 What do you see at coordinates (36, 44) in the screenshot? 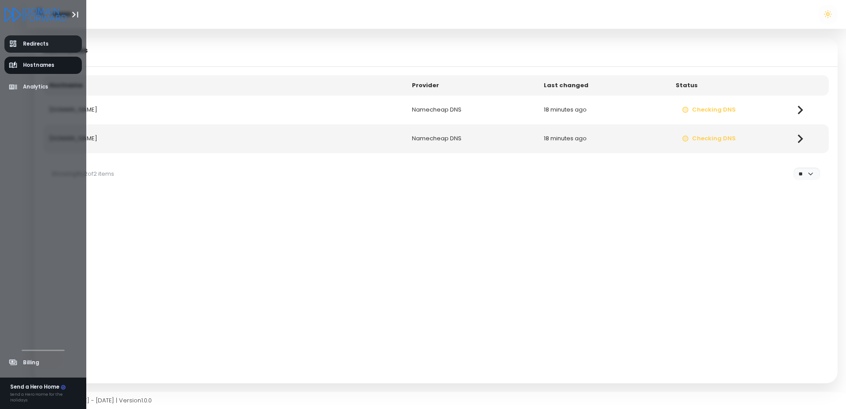
I see `span: Redirects` at bounding box center [36, 44].